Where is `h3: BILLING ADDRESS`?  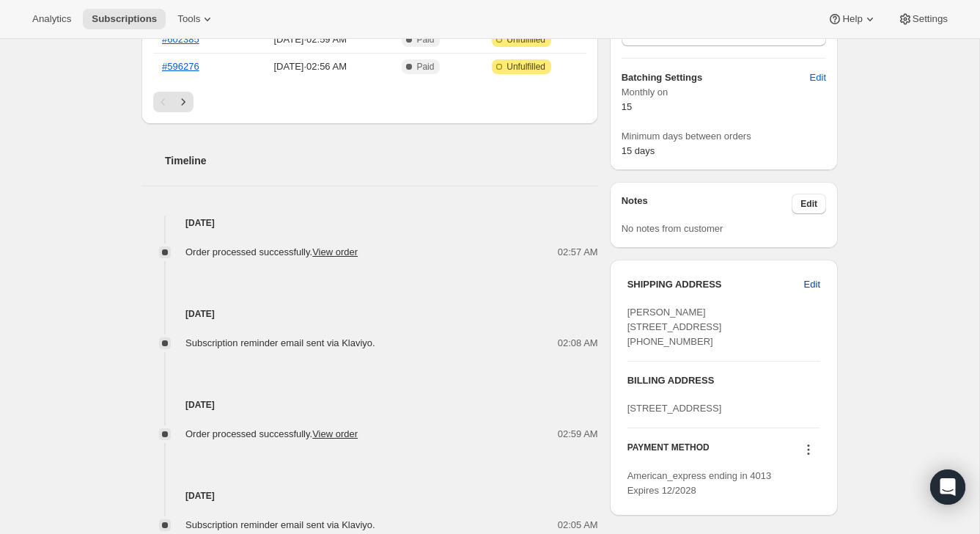 h3: BILLING ADDRESS is located at coordinates (724, 381).